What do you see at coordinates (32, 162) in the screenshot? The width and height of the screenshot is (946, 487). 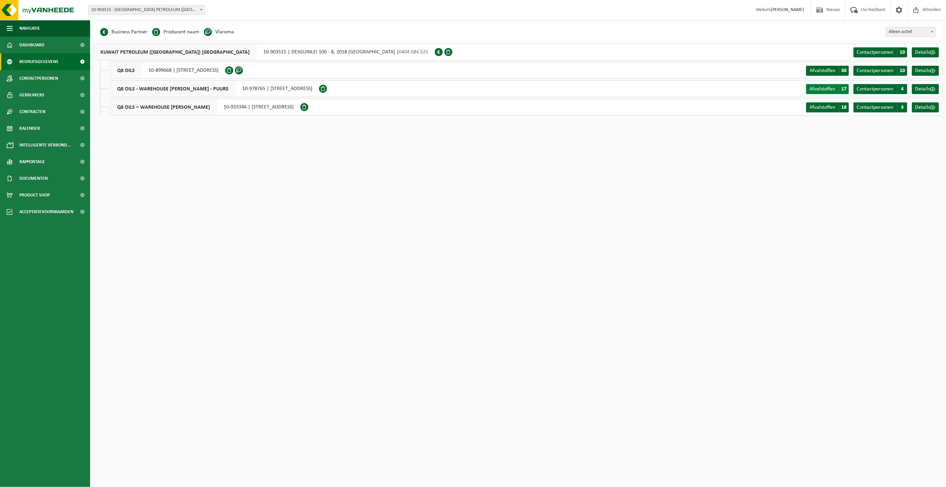 I see `span: Rapportage` at bounding box center [32, 162].